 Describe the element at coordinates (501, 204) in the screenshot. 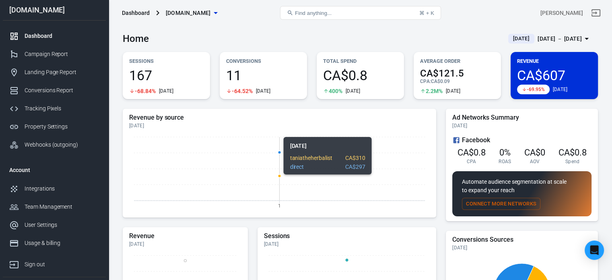

I see `button: Connect More Networks` at that location.